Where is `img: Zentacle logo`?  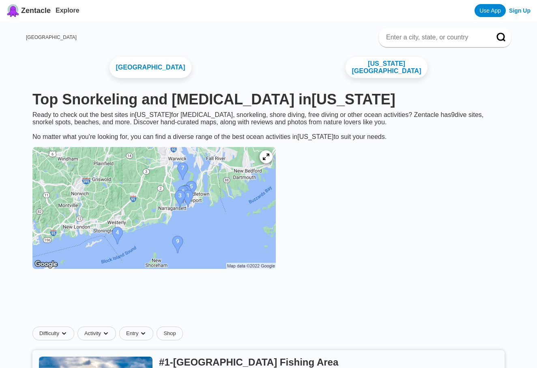 img: Zentacle logo is located at coordinates (13, 11).